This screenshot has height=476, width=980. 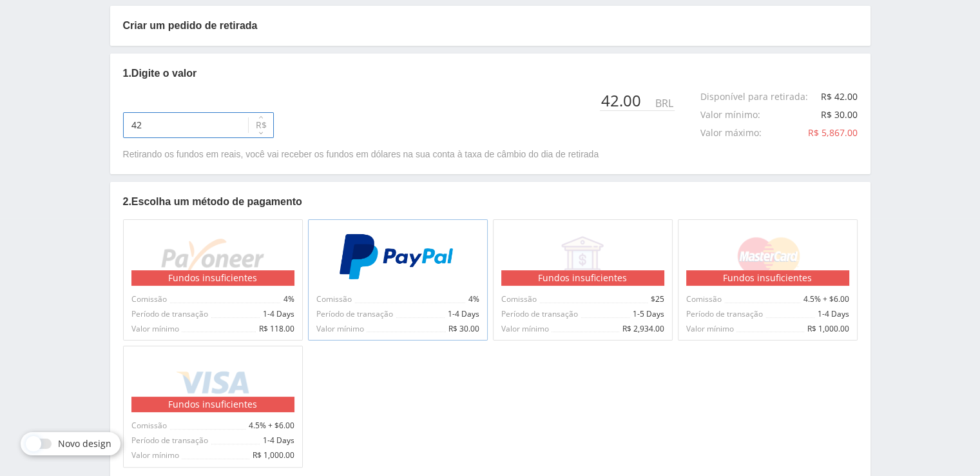 I want to click on div: BRL, so click(x=665, y=103).